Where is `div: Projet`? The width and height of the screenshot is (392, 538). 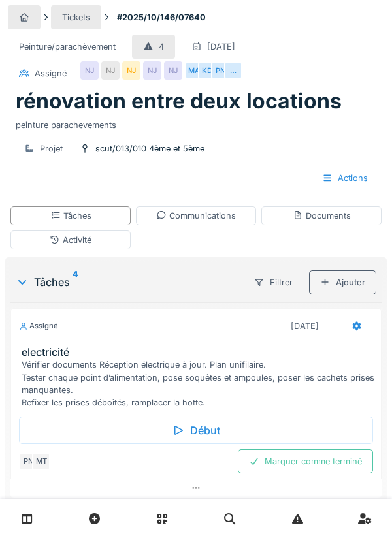 div: Projet is located at coordinates (51, 148).